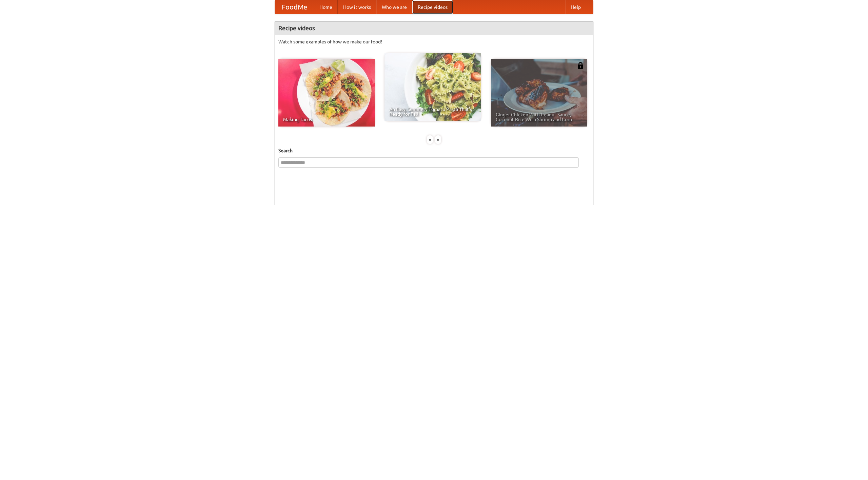 The width and height of the screenshot is (868, 480). What do you see at coordinates (581, 65) in the screenshot?
I see `img: 483408.png` at bounding box center [581, 65].